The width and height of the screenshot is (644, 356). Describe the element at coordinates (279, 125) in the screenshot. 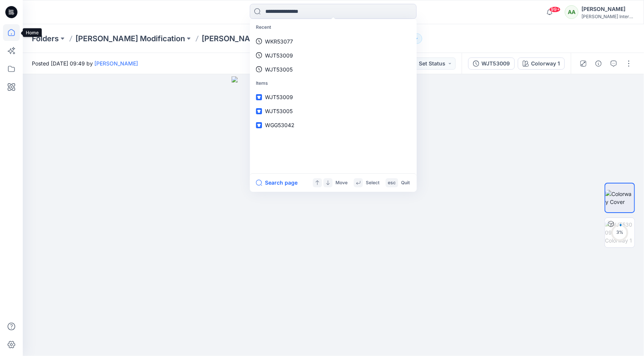

I see `span: WGG53042` at that location.